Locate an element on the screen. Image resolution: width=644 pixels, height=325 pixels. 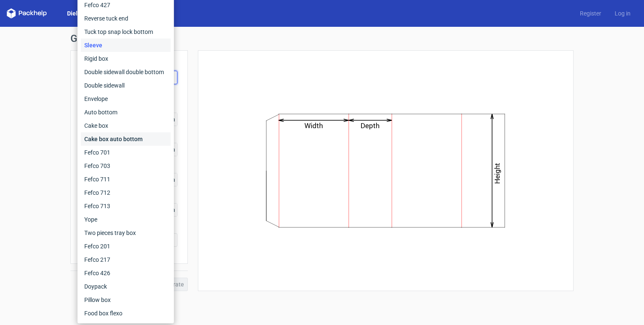
div: Fefco 711 is located at coordinates (126, 179).